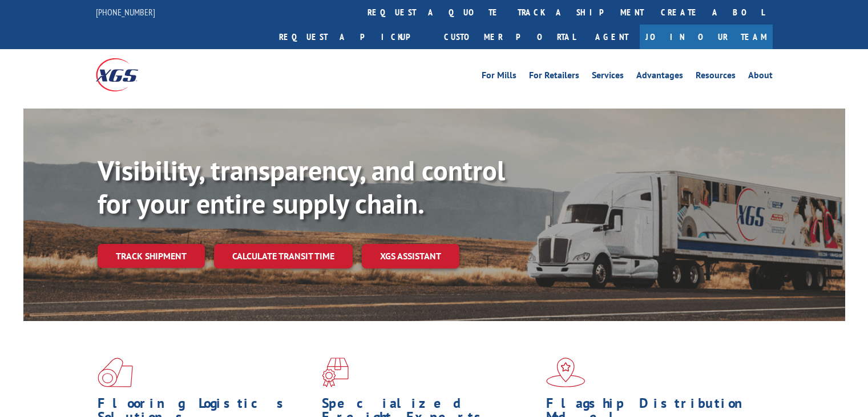  Describe the element at coordinates (660, 77) in the screenshot. I see `a: Advantages` at that location.